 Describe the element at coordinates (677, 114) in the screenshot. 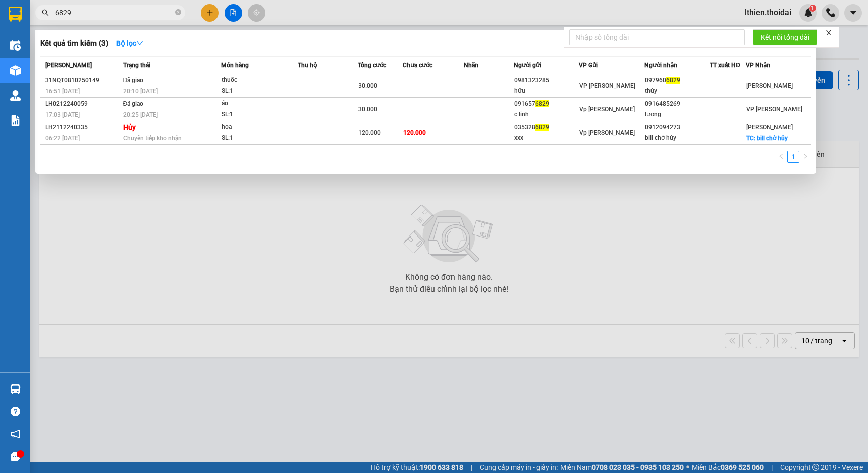

I see `div: lương` at that location.